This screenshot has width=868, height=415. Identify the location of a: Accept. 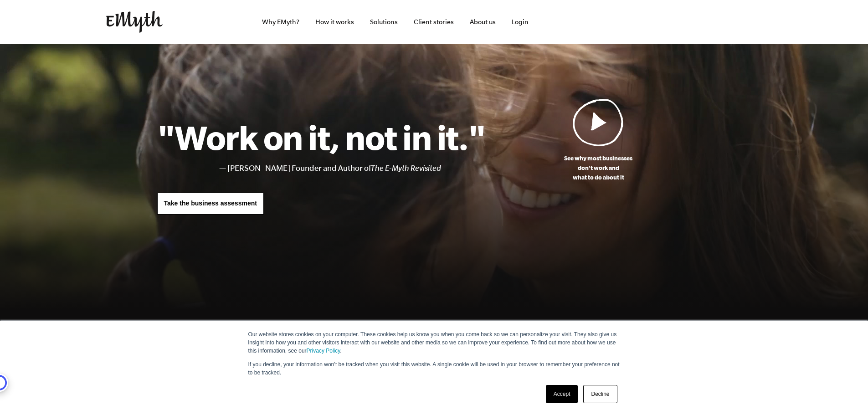
(562, 394).